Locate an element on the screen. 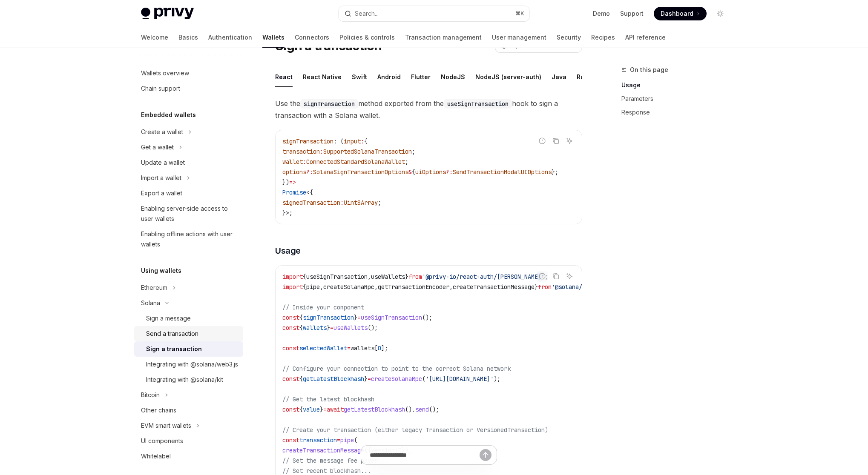 The width and height of the screenshot is (868, 475). button: Toggle dark mode is located at coordinates (720, 14).